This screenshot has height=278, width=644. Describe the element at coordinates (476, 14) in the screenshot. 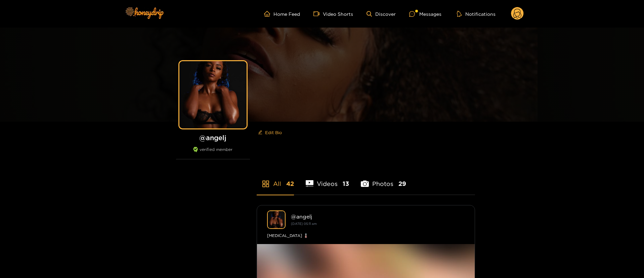

I see `button: Notifications` at that location.